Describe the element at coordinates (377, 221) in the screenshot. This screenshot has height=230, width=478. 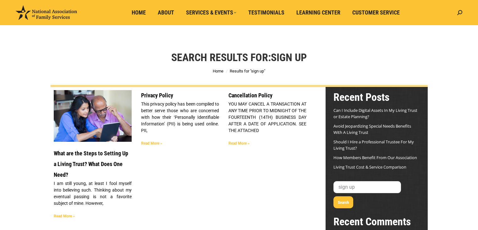
I see `h2: Recent Comments` at that location.